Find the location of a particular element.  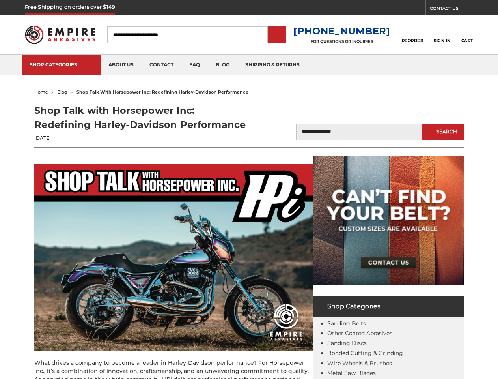

span: home is located at coordinates (41, 92).